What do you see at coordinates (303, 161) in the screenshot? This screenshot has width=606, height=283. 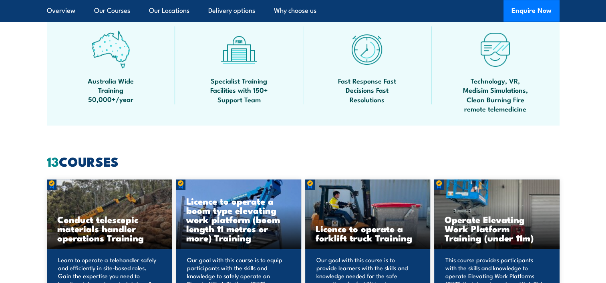 I see `h2: COURSES` at bounding box center [303, 161].